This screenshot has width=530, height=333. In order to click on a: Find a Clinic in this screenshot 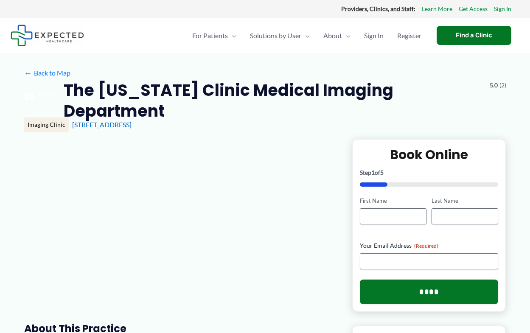, I will do `click(474, 35)`.